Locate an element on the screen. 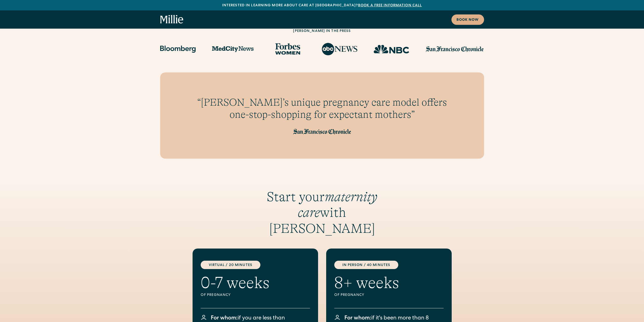  a: Book now is located at coordinates (467, 20).